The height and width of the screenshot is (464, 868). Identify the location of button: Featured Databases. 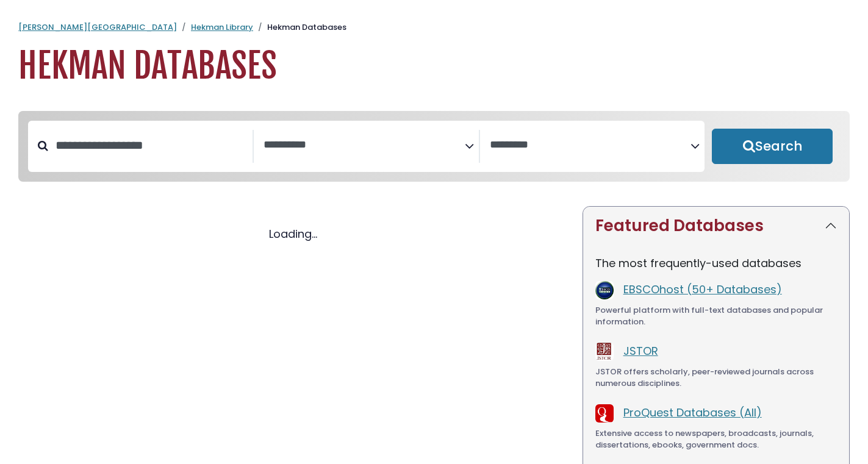
(716, 225).